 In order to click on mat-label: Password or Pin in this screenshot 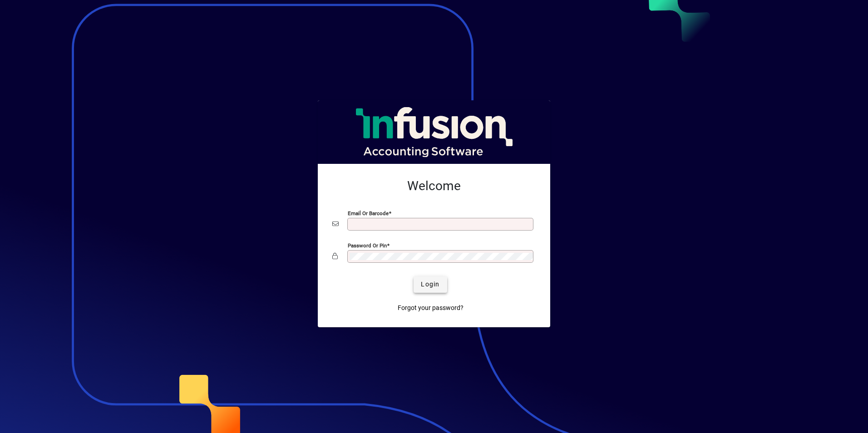, I will do `click(367, 245)`.